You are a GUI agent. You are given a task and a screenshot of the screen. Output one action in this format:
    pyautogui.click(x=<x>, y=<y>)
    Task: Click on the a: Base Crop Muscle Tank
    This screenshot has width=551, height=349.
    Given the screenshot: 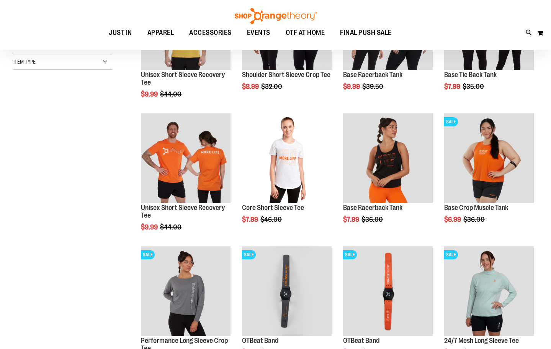 What is the action you would take?
    pyautogui.click(x=476, y=208)
    